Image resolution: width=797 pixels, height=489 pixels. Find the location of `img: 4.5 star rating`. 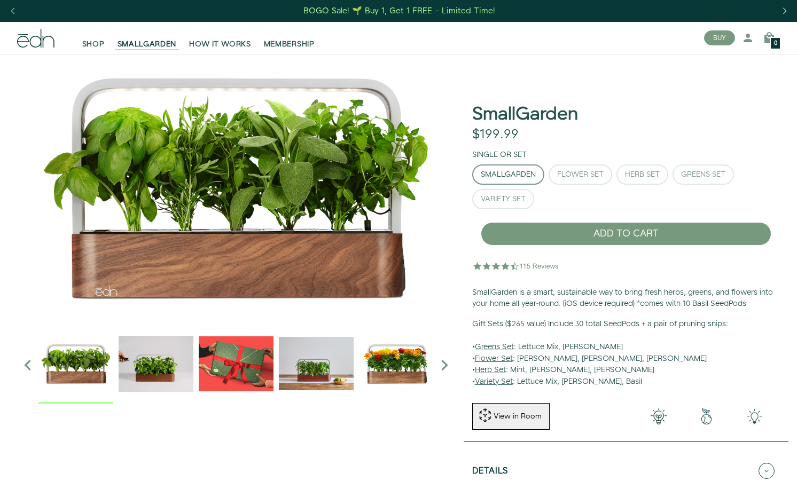

img: 4.5 star rating is located at coordinates (516, 266).